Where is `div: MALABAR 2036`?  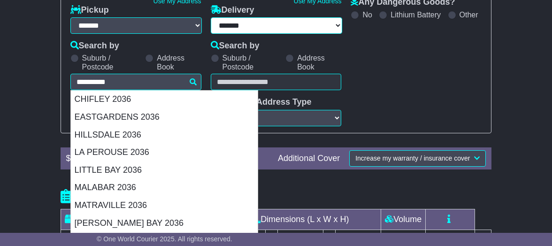
div: MALABAR 2036 is located at coordinates (164, 188).